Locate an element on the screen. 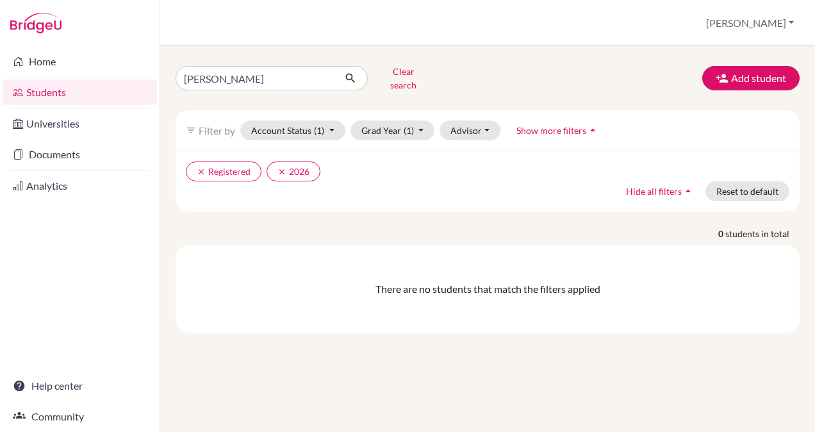 This screenshot has width=815, height=432. span: Hide all filters is located at coordinates (653, 191).